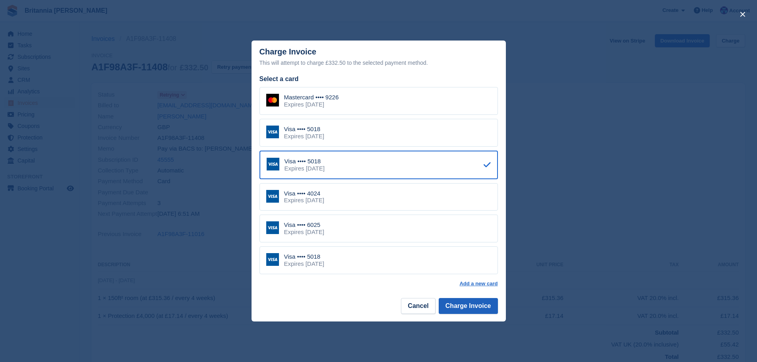 This screenshot has width=757, height=362. I want to click on div: Select a card, so click(379, 79).